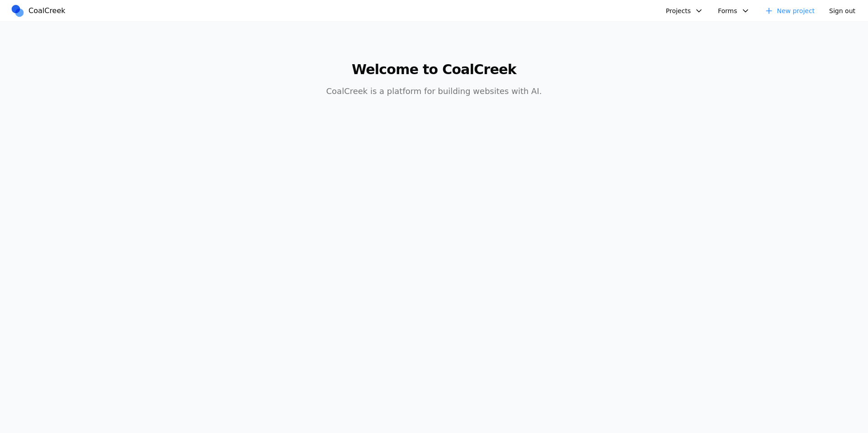 The image size is (868, 433). Describe the element at coordinates (434, 92) in the screenshot. I see `p: CoalCreek is a platform for building websites with AI.` at that location.